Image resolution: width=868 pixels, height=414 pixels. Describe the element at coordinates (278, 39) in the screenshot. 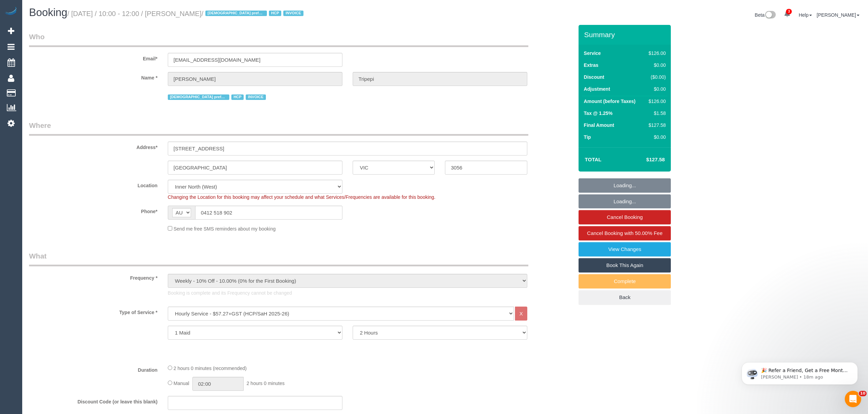

I see `legend: Who` at that location.